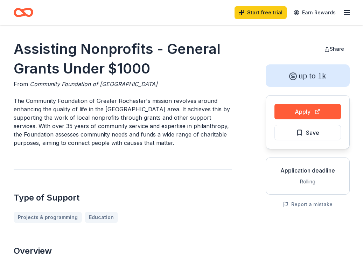 Image resolution: width=363 pixels, height=259 pixels. What do you see at coordinates (123, 198) in the screenshot?
I see `h2: Type of Support` at bounding box center [123, 198].